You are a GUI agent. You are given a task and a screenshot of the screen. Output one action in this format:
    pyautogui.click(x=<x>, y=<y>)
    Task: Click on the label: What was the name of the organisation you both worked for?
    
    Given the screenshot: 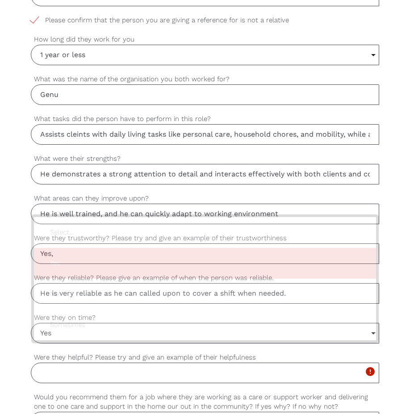 What is the action you would take?
    pyautogui.click(x=205, y=79)
    